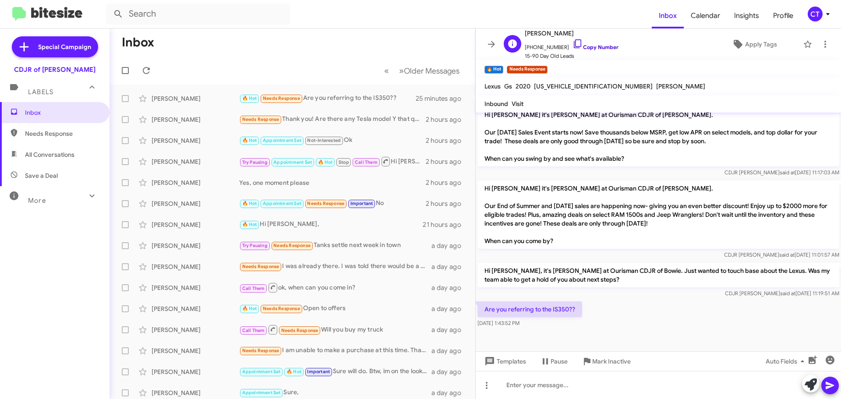  Describe the element at coordinates (386, 71) in the screenshot. I see `button: Previous` at that location.